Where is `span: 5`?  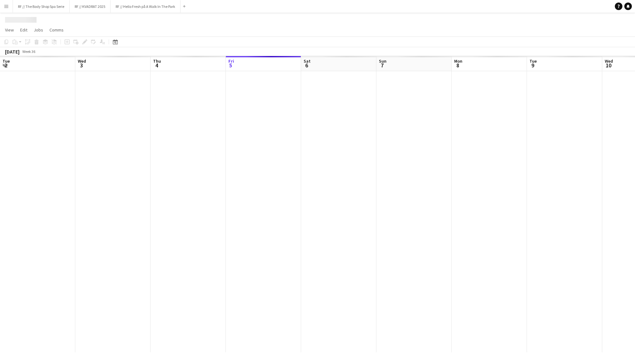
span: 5 is located at coordinates (230, 65).